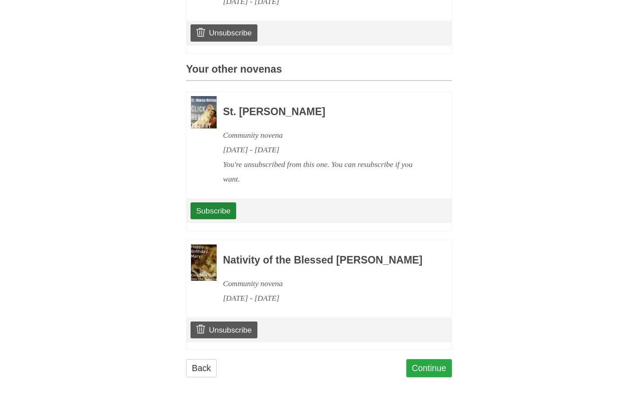  Describe the element at coordinates (213, 211) in the screenshot. I see `a: Subscribe` at that location.